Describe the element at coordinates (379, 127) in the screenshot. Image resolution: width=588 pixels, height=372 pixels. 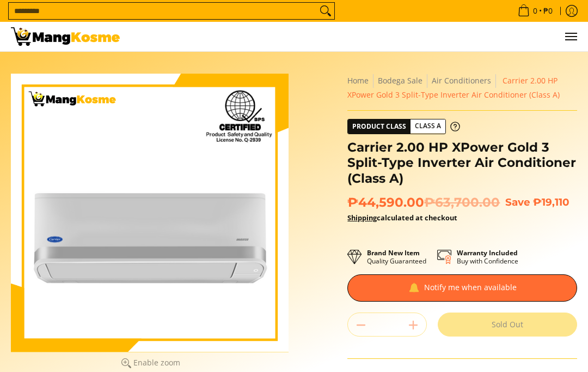
I see `span: Product Class` at that location.